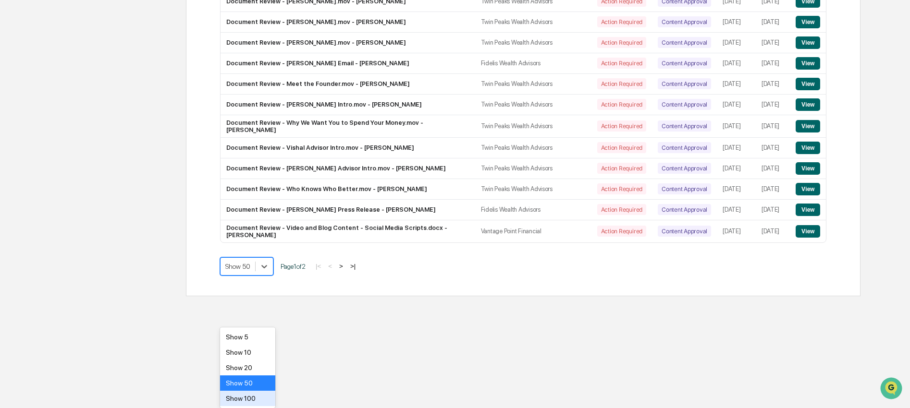 This screenshot has width=910, height=408. Describe the element at coordinates (247, 399) in the screenshot. I see `div: Show 100` at that location.